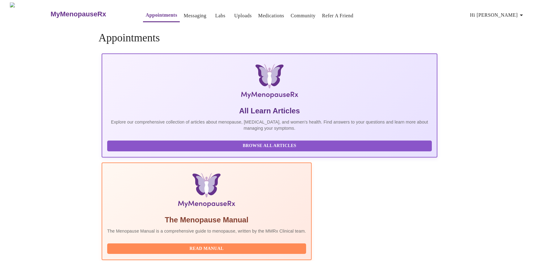 The height and width of the screenshot is (261, 539). Describe the element at coordinates (90, 14) in the screenshot. I see `a: MyMenopauseRx` at that location.